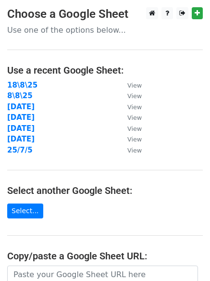  Describe the element at coordinates (105, 256) in the screenshot. I see `h4: Copy/paste a Google Sheet URL:` at that location.